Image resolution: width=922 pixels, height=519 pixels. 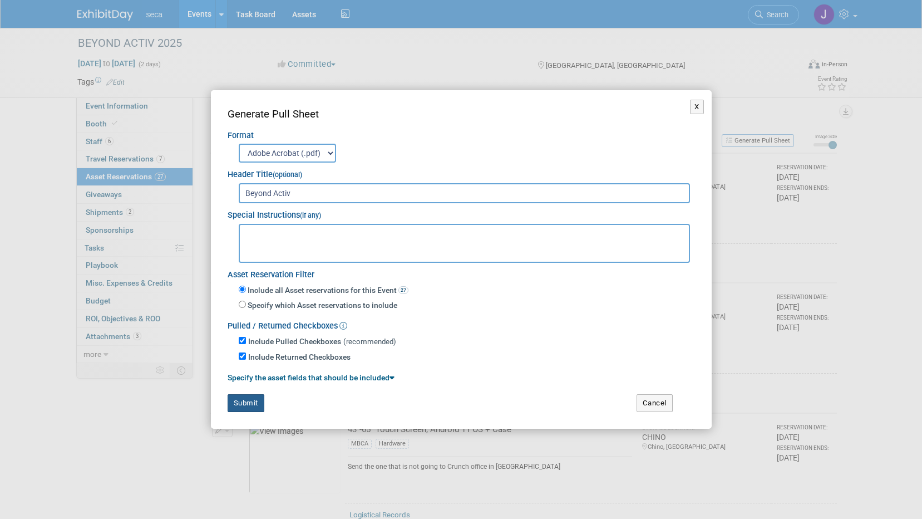 I want to click on div: Special Instructions, so click(x=461, y=212).